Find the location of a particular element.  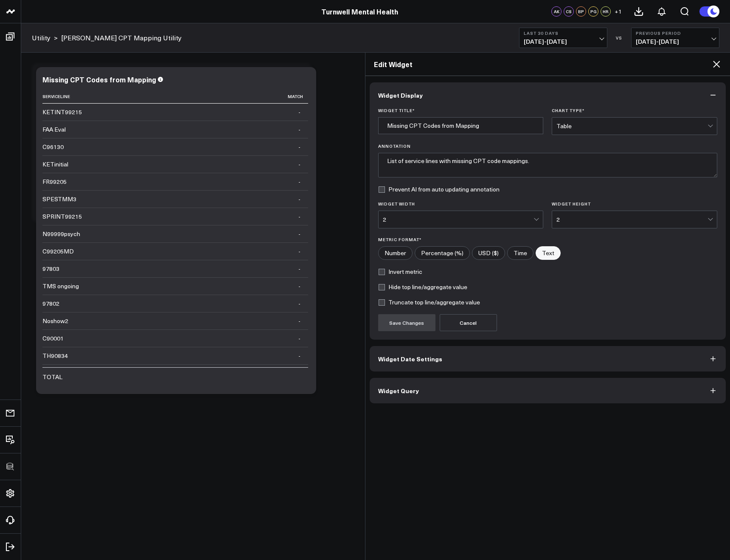

button: +1 is located at coordinates (618, 12).